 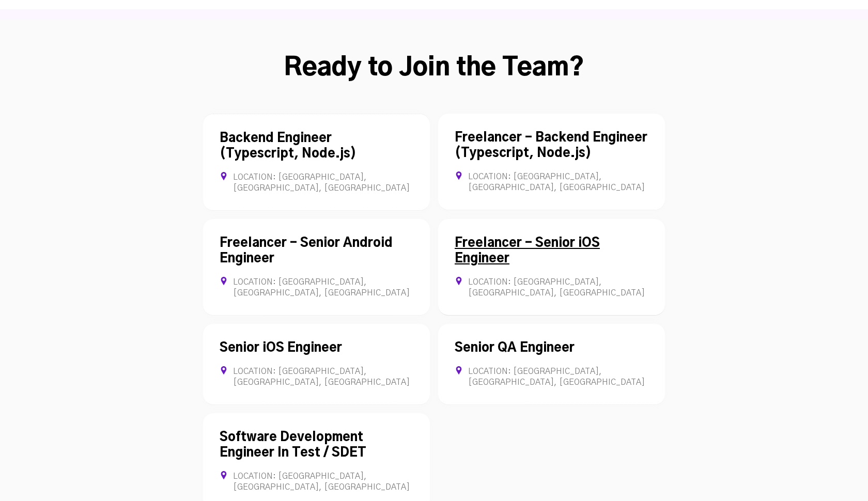 What do you see at coordinates (306, 251) in the screenshot?
I see `a: Freelancer - Senior Android Engineer` at bounding box center [306, 251].